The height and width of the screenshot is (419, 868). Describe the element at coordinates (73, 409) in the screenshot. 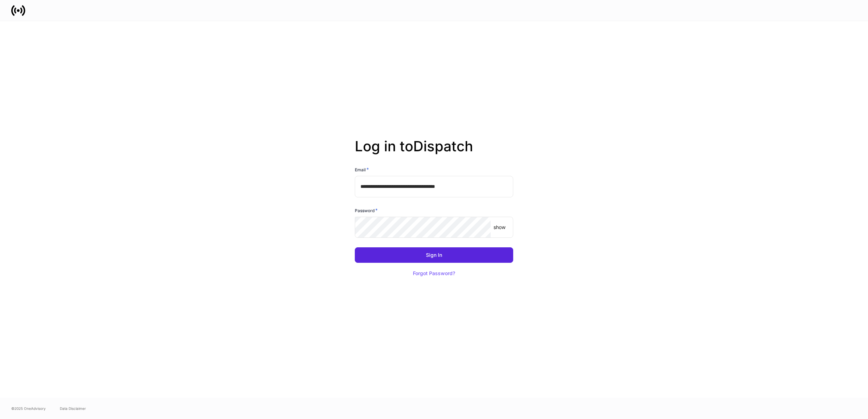

I see `a: Data Disclaimer` at that location.